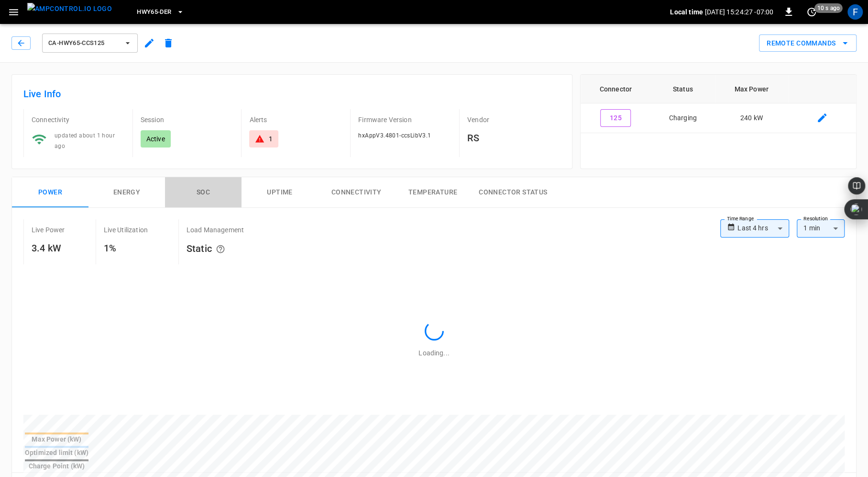 The height and width of the screenshot is (477, 868). What do you see at coordinates (828, 8) in the screenshot?
I see `span: 10 s ago` at bounding box center [828, 8].